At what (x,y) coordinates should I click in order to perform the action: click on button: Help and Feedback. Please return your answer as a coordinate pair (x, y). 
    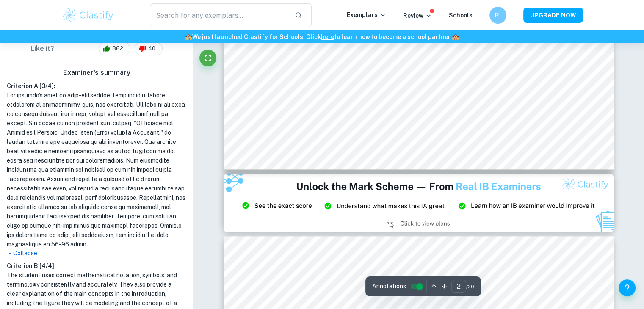
    Looking at the image, I should click on (627, 288).